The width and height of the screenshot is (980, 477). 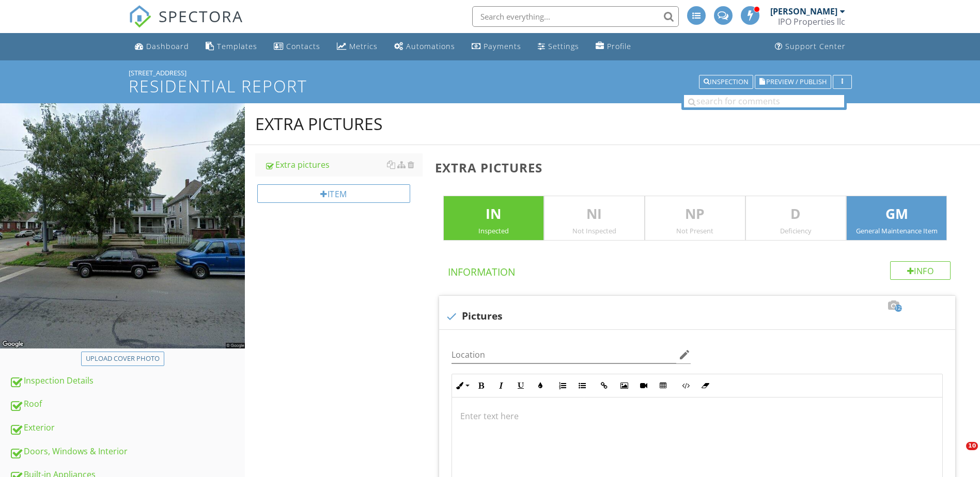 I want to click on span: 125, so click(x=898, y=308).